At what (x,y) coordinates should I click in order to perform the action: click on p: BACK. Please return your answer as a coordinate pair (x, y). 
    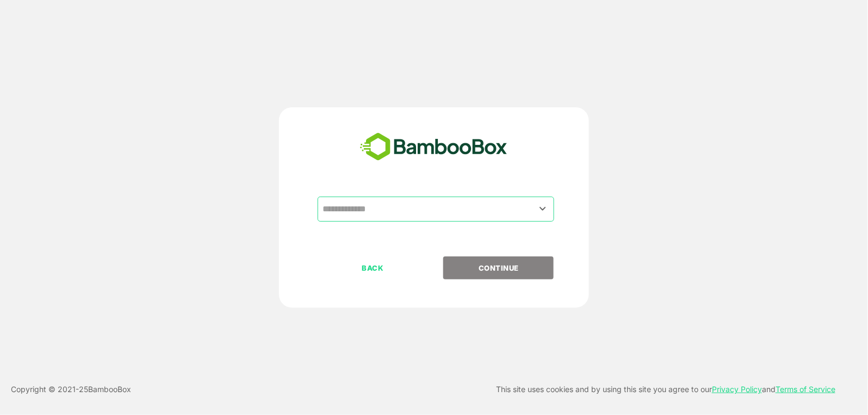
    Looking at the image, I should click on (373, 268).